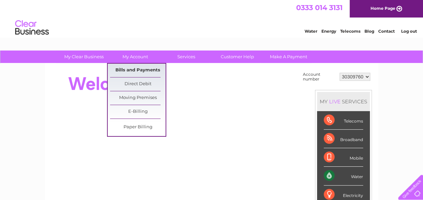  What do you see at coordinates (288, 56) in the screenshot?
I see `a: Make A Payment` at bounding box center [288, 56].